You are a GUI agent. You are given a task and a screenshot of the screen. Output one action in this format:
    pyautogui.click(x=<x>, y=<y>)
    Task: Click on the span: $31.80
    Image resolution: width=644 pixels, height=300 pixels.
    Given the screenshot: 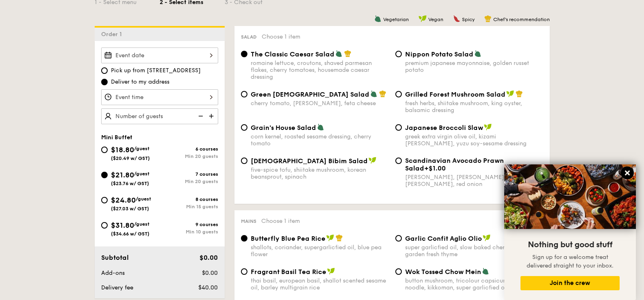 What is the action you would take?
    pyautogui.click(x=122, y=225)
    